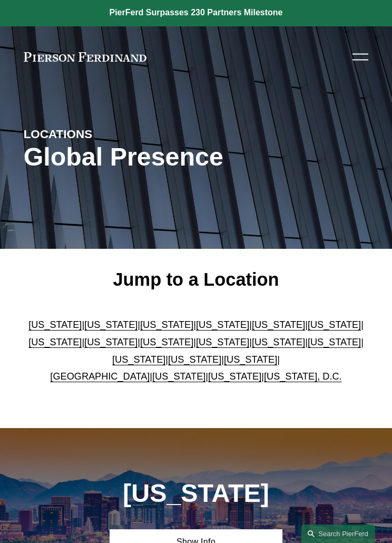 This screenshot has height=543, width=392. What do you see at coordinates (196, 134) in the screenshot?
I see `h4: LOCATIONS` at bounding box center [196, 134].